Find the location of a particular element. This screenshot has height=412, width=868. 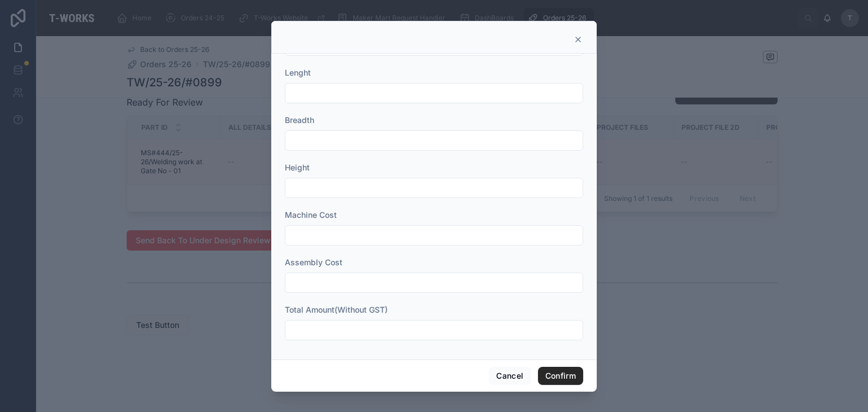

button: Confirm is located at coordinates (560, 376).